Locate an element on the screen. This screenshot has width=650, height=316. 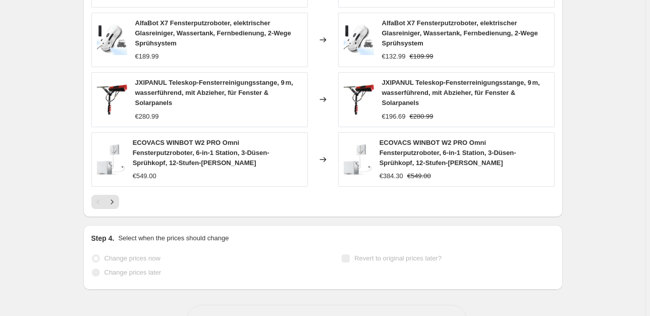
span: Revert to original prices later? is located at coordinates (398, 258).